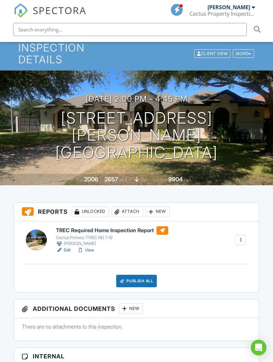 This screenshot has height=362, width=273. Describe the element at coordinates (188, 180) in the screenshot. I see `span: sq.ft.` at that location.